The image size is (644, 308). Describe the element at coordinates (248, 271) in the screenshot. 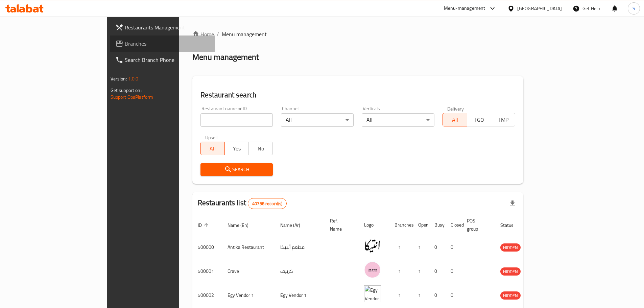

I see `td: Crave` at that location.